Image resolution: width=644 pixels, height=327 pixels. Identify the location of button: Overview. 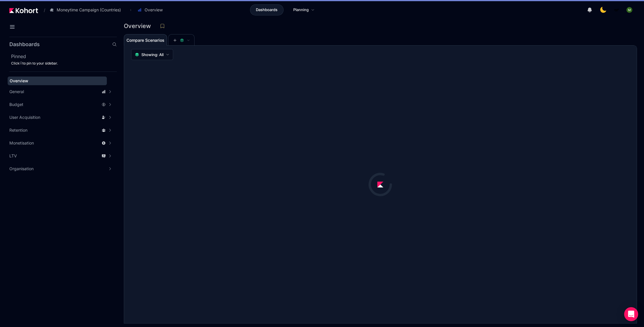
(152, 10).